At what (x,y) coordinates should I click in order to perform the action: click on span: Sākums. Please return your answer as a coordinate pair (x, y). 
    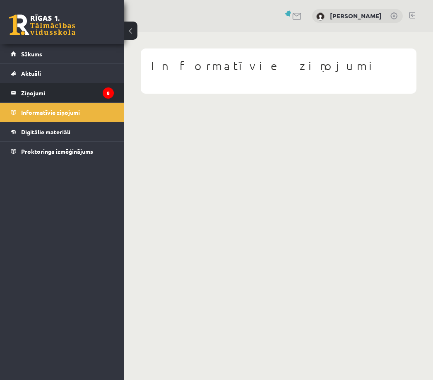
    Looking at the image, I should click on (31, 54).